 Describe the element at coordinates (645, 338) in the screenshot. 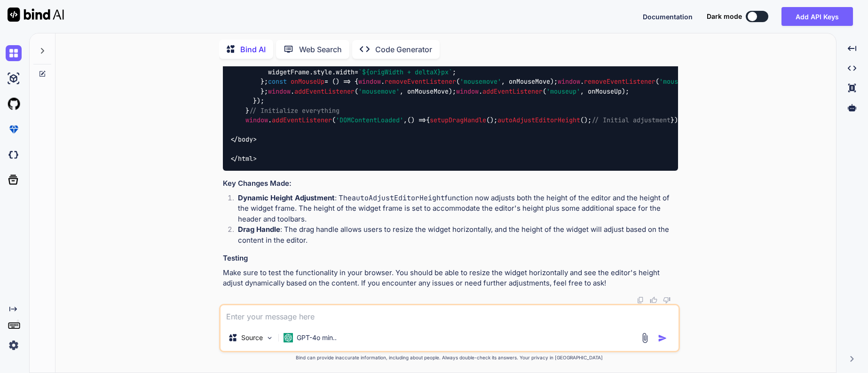

I see `img: attachment` at that location.